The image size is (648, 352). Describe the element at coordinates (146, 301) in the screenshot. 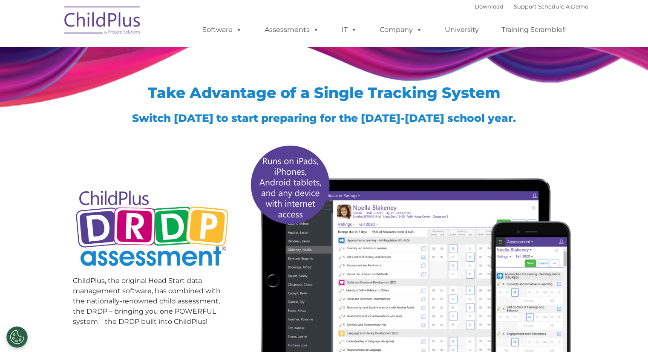

I see `span: ChildPlus, the original Head Start data management software, has combined with the nationally-ren...` at that location.